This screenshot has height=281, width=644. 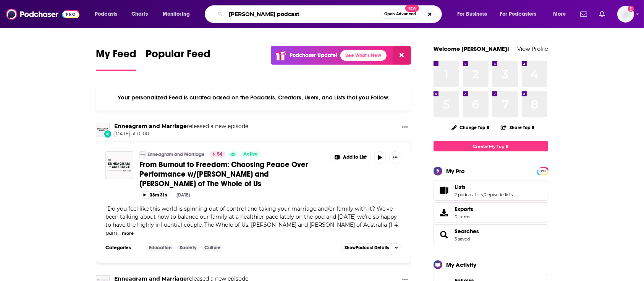 What do you see at coordinates (461, 264) in the screenshot?
I see `div: My Activity` at bounding box center [461, 264].